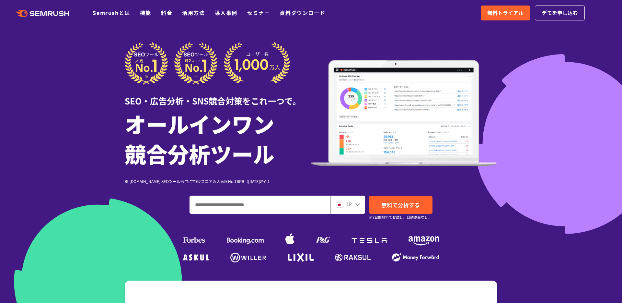 Image resolution: width=622 pixels, height=303 pixels. Describe the element at coordinates (194, 13) in the screenshot. I see `a: 活用方法` at that location.